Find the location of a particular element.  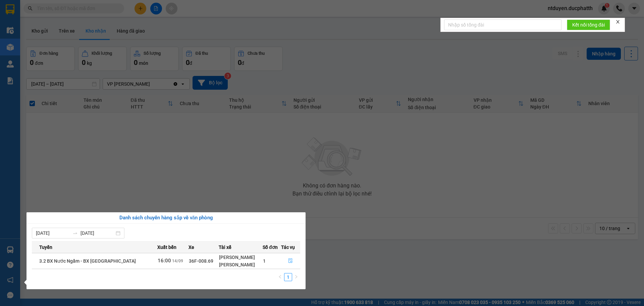

button: right is located at coordinates (296, 277).